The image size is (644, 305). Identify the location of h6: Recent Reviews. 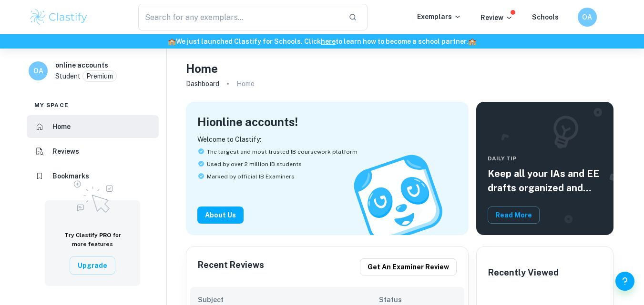
(231, 267).